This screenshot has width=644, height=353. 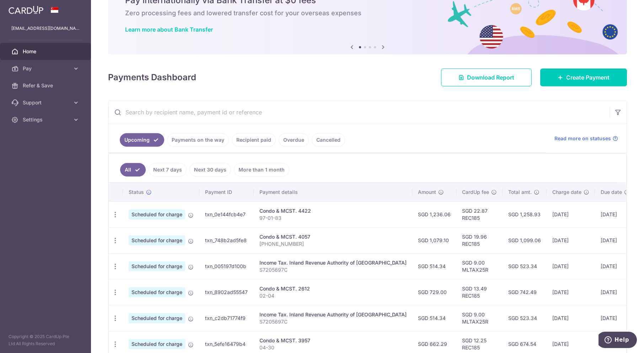 I want to click on span: Status, so click(x=136, y=192).